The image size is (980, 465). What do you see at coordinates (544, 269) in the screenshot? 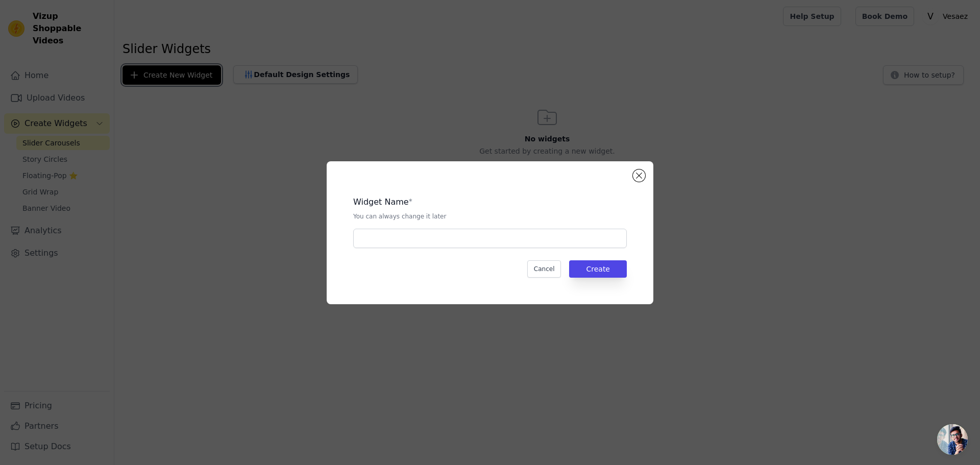
I see `button: Cancel` at bounding box center [544, 269].